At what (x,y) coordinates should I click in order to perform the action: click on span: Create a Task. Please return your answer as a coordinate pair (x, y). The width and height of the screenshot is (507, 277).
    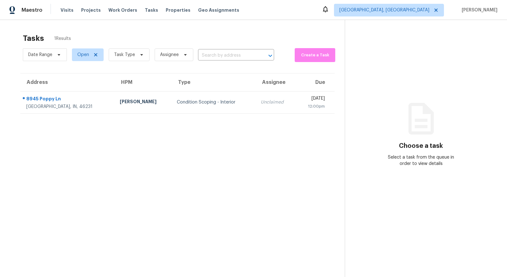
    Looking at the image, I should click on (315, 55).